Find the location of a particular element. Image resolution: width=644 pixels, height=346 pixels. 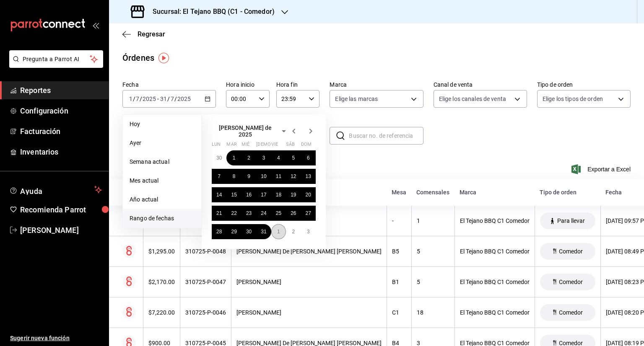

button: 29 de julio de 2025 is located at coordinates (234, 232).